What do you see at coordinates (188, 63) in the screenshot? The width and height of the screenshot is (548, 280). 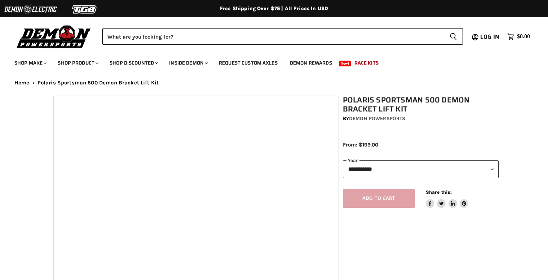 I see `a: Inside Demon` at bounding box center [188, 63].